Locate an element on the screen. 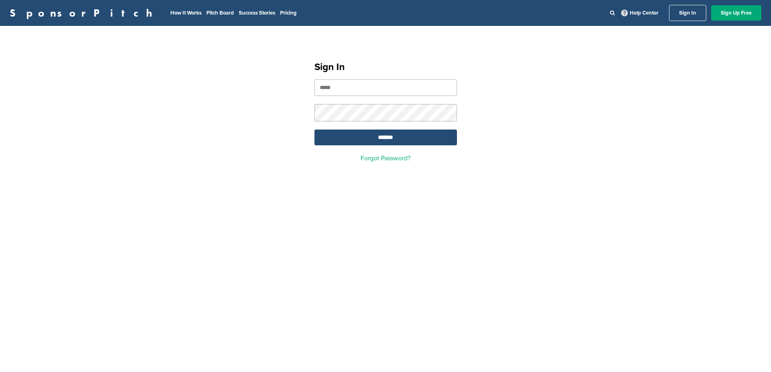 The width and height of the screenshot is (771, 372). a: Pitch Board is located at coordinates (220, 13).